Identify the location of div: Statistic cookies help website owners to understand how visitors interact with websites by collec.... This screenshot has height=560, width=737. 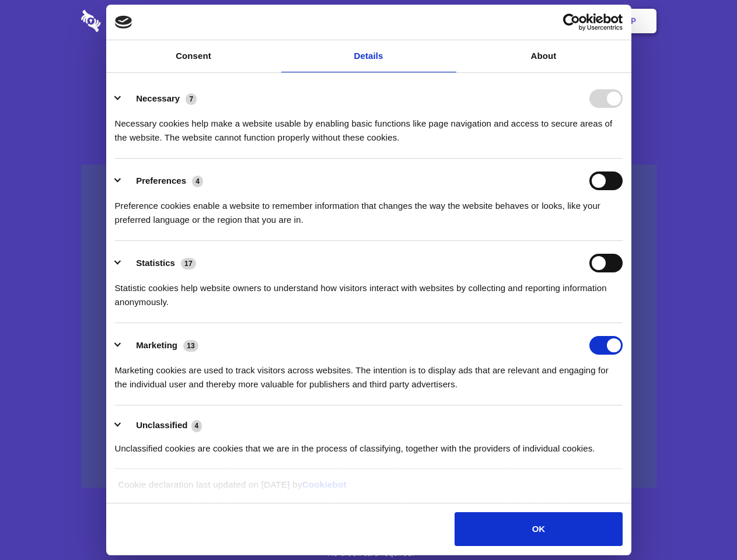
(369, 291).